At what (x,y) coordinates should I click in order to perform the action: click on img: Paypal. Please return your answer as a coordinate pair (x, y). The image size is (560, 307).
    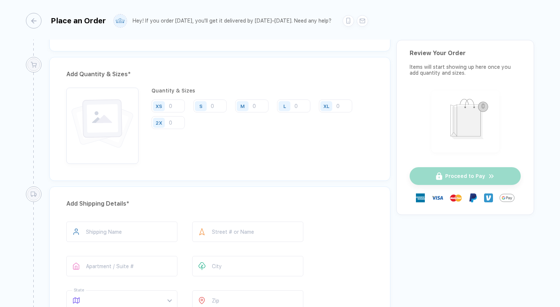
    Looking at the image, I should click on (473, 198).